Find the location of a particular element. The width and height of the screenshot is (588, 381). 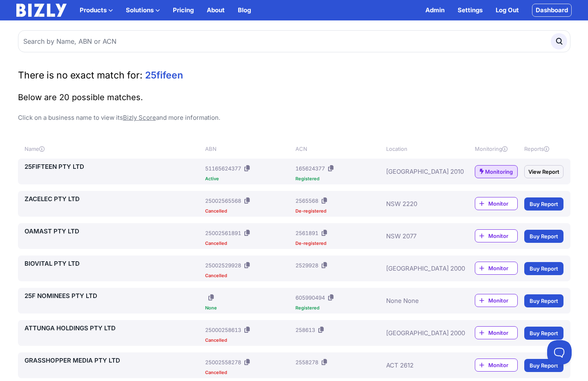

p: Click on a business name to view its and more information. is located at coordinates (294, 118).